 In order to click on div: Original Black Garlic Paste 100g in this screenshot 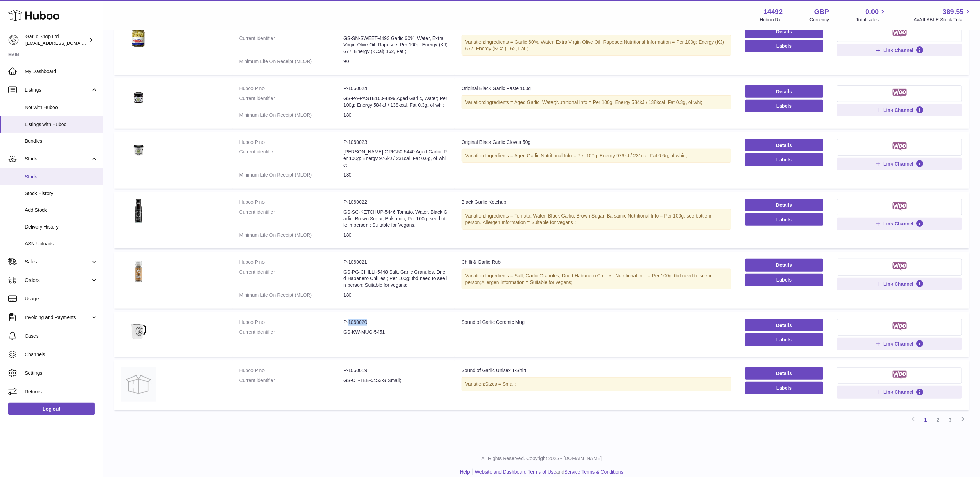, I will do `click(596, 89)`.